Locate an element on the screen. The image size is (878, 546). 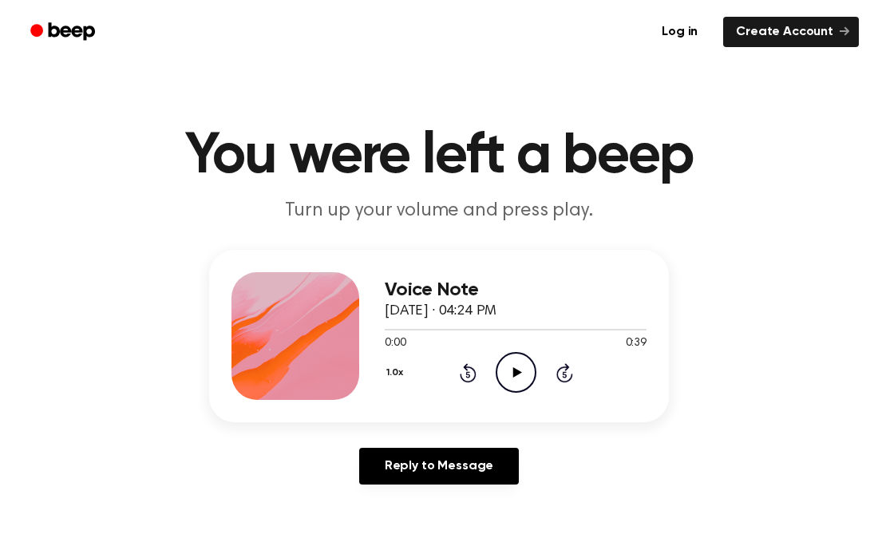
h1: You were left a beep is located at coordinates (439, 157).